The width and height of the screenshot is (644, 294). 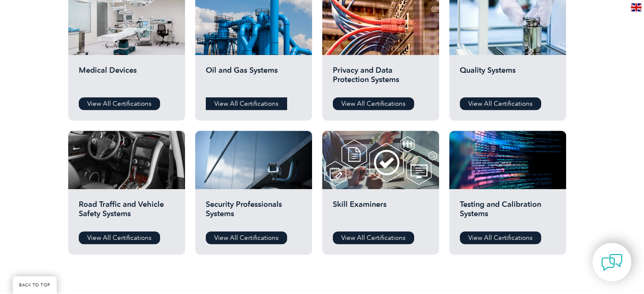 What do you see at coordinates (381, 78) in the screenshot?
I see `h2: Privacy and Data Protection Systems` at bounding box center [381, 78].